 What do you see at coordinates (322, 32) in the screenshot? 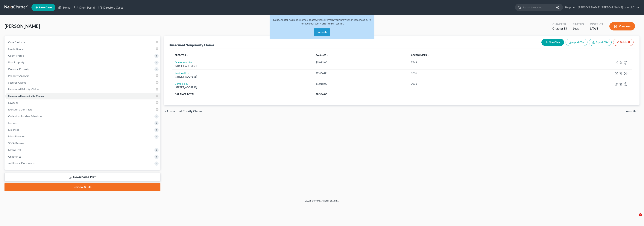
I see `button: Refresh` at bounding box center [322, 32].